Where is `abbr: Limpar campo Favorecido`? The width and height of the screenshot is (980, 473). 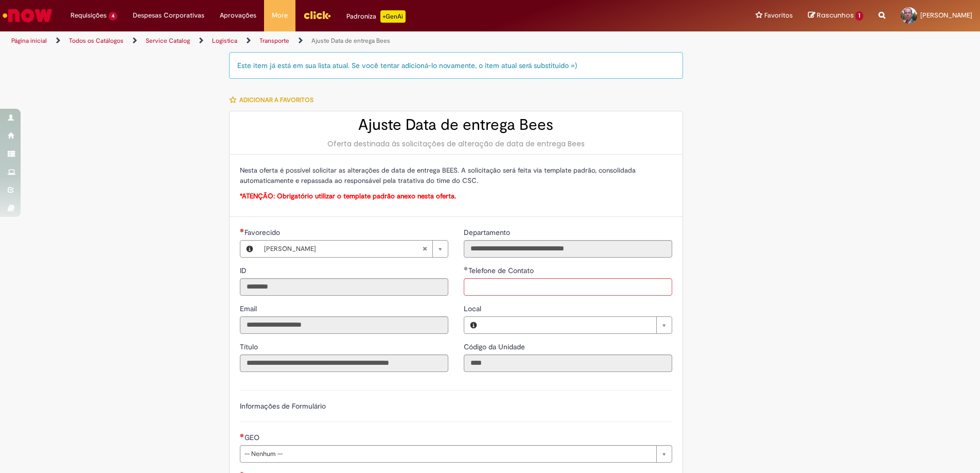
abbr: Limpar campo Favorecido is located at coordinates (425, 249).